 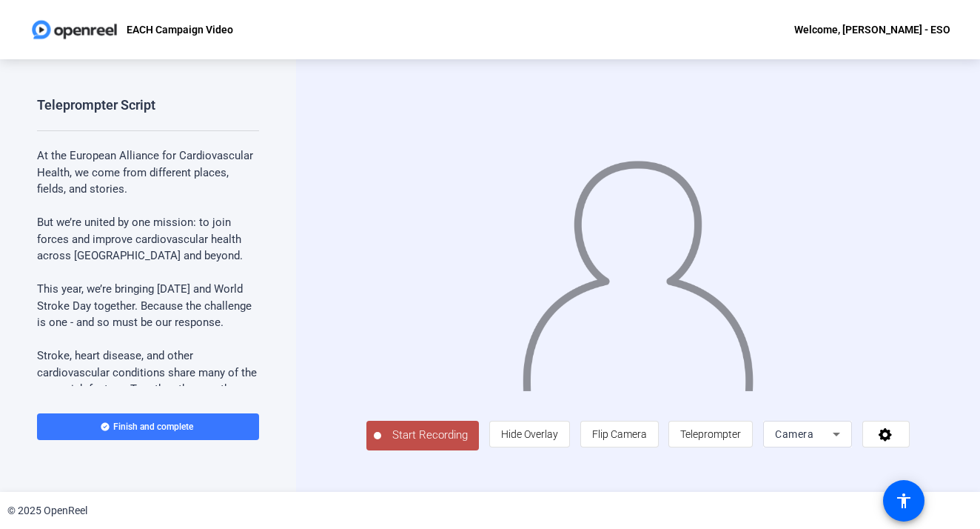 What do you see at coordinates (423, 436) in the screenshot?
I see `button: Start Recording` at bounding box center [423, 436].